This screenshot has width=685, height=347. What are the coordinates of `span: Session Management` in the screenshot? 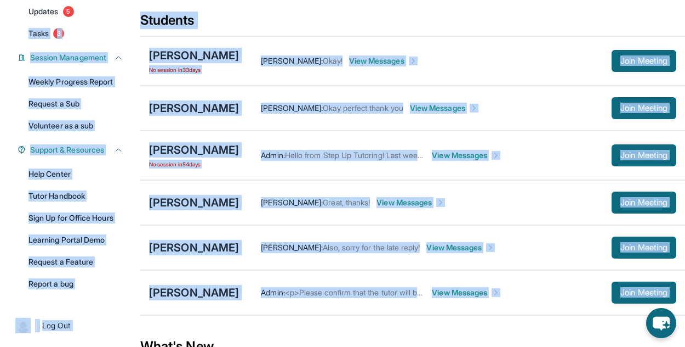 It's located at (68, 58).